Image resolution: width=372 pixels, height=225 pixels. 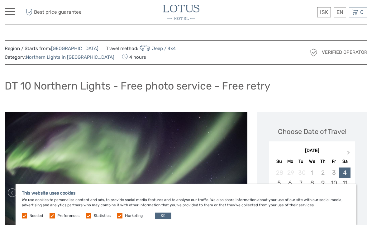 I want to click on h1: DT 10 Northern Lights - Free photo service - Free retry, so click(x=137, y=86).